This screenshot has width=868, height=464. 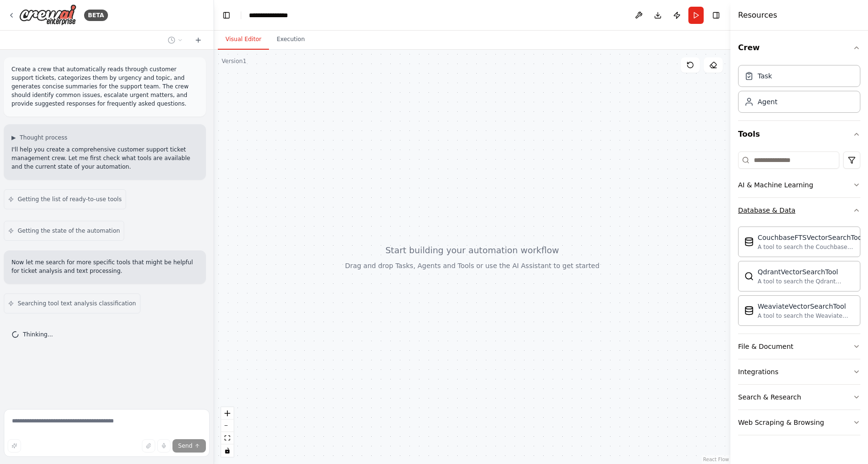 I want to click on button: Hide right sidebar, so click(x=716, y=15).